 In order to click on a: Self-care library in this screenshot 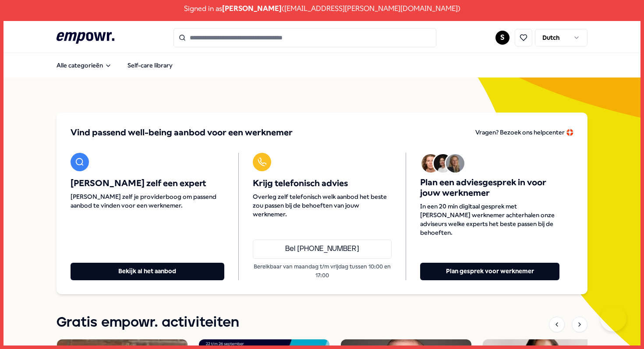, I will do `click(150, 65)`.